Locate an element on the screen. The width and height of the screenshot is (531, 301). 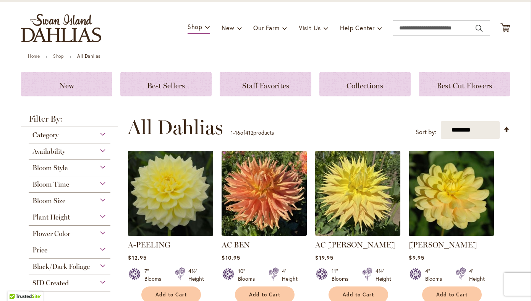
a: A-PEELING is located at coordinates (149, 245).